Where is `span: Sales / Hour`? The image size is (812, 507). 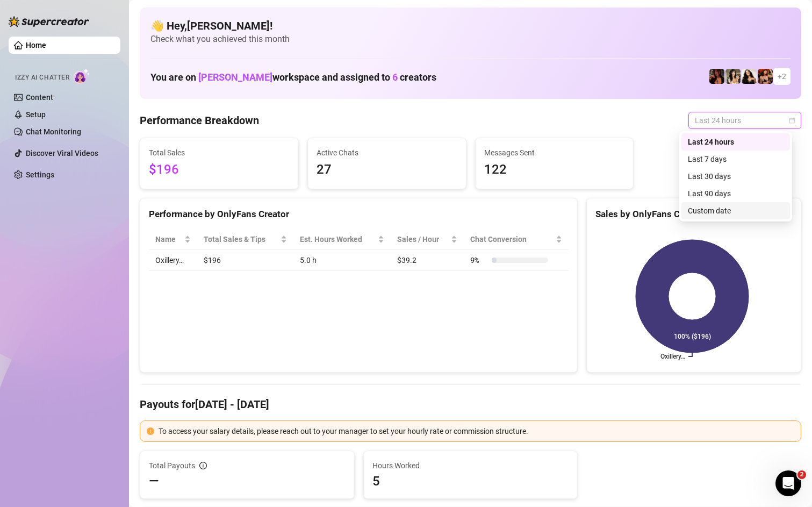
span: Sales / Hour is located at coordinates (423, 239).